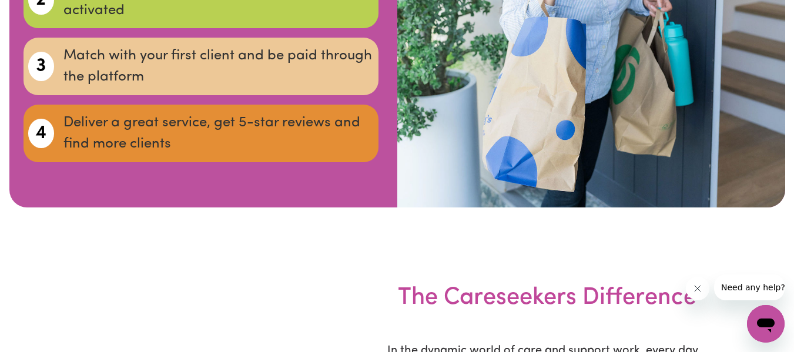 The height and width of the screenshot is (352, 794). What do you see at coordinates (39, 13) in the screenshot?
I see `span: Need any help?` at bounding box center [39, 13].